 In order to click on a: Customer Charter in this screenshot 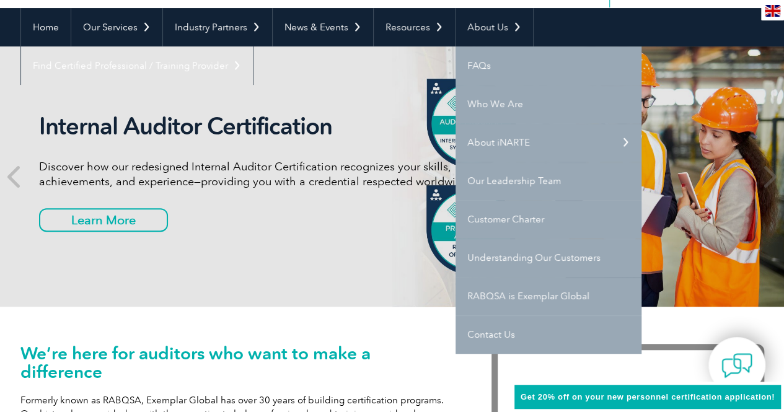, I will do `click(549, 219)`.